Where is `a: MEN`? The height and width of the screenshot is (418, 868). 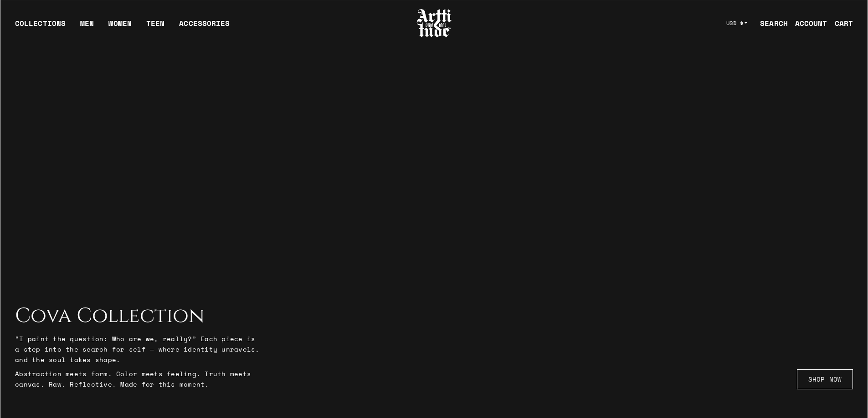 a: MEN is located at coordinates (87, 27).